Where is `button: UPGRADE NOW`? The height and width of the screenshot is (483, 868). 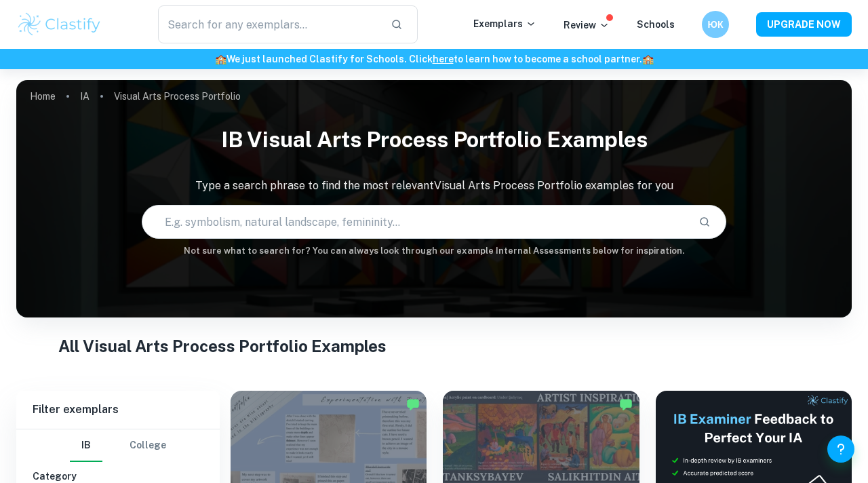 button: UPGRADE NOW is located at coordinates (803, 25).